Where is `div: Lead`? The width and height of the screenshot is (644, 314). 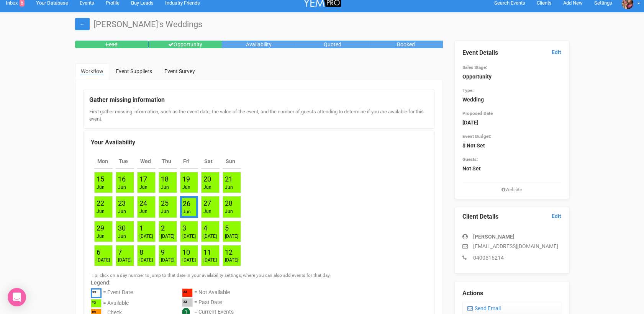 div: Lead is located at coordinates (112, 45).